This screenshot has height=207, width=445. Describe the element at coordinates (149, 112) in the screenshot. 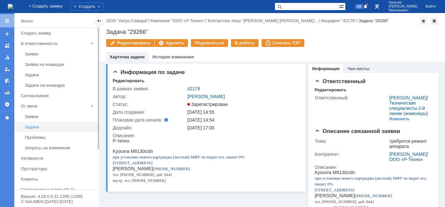

I see `div: Дата создания:` at that location.